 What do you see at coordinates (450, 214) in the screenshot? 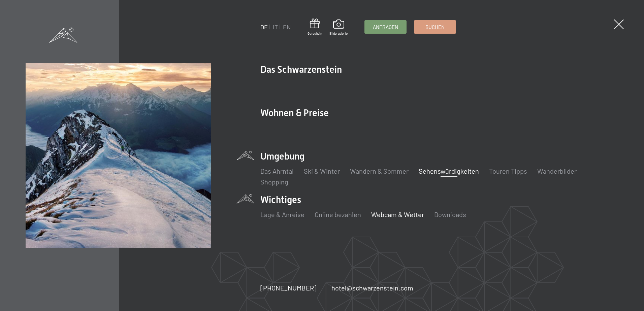
I see `a: Downloads` at bounding box center [450, 214].